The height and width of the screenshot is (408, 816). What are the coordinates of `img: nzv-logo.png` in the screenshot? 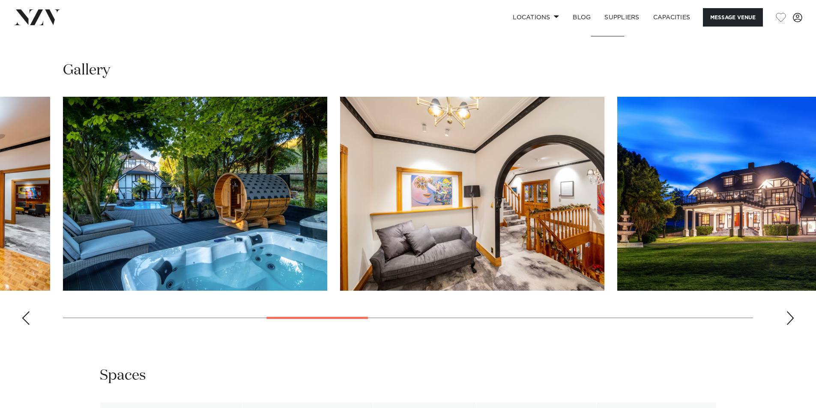 It's located at (37, 17).